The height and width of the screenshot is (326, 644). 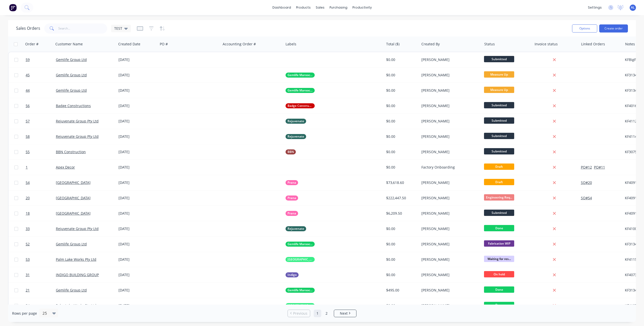 What do you see at coordinates (28, 121) in the screenshot?
I see `span: 57` at bounding box center [28, 121].